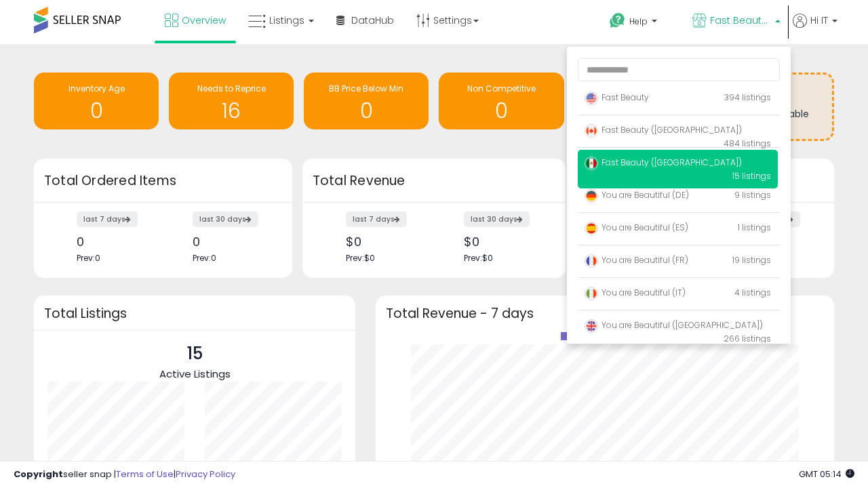  I want to click on span: BB Price Below Min, so click(366, 88).